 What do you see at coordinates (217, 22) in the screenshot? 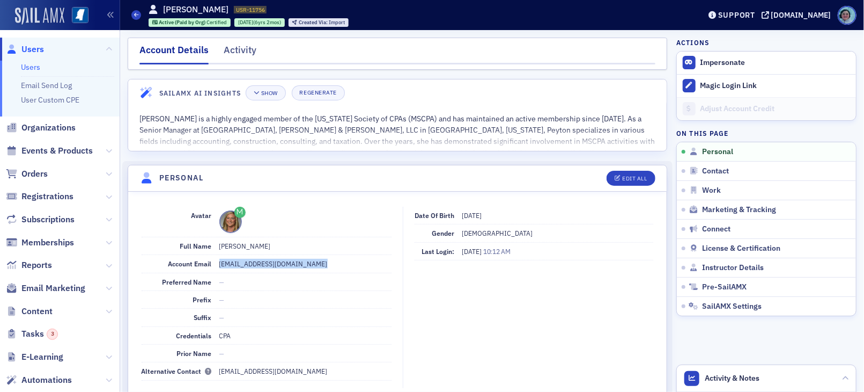
I see `span: Certified` at bounding box center [217, 22].